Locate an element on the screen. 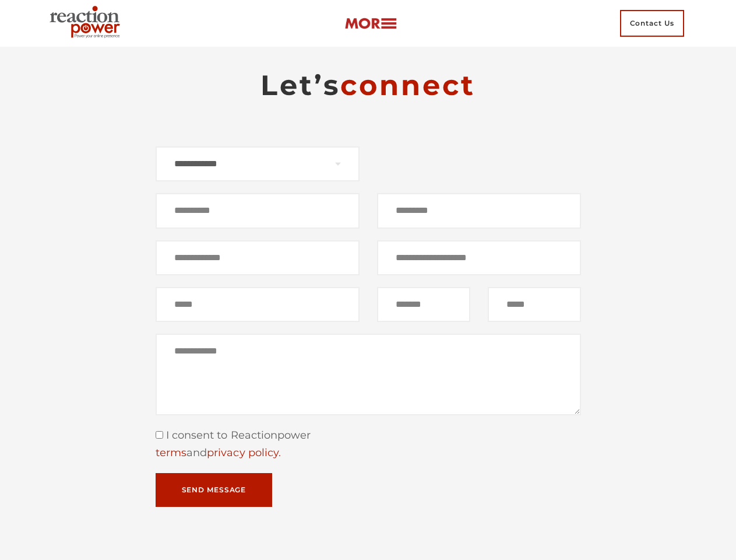 This screenshot has height=560, width=736. form: Contact form is located at coordinates (368, 326).